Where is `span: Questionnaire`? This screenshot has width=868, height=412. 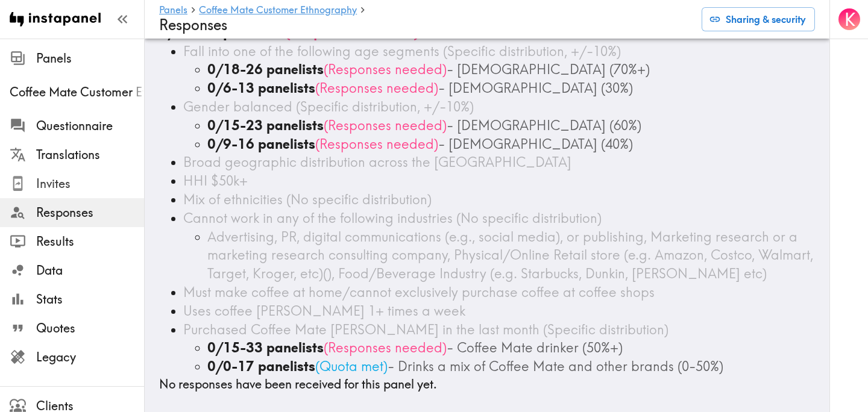 span: Questionnaire is located at coordinates (90, 126).